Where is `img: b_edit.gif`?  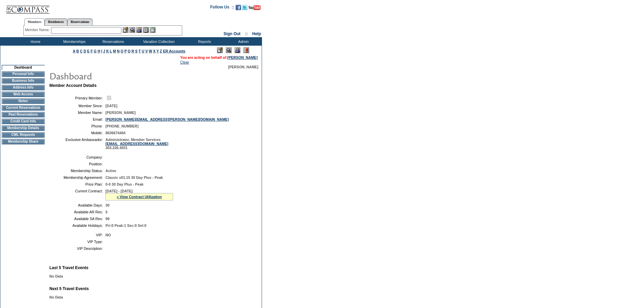 img: b_edit.gif is located at coordinates (125, 30).